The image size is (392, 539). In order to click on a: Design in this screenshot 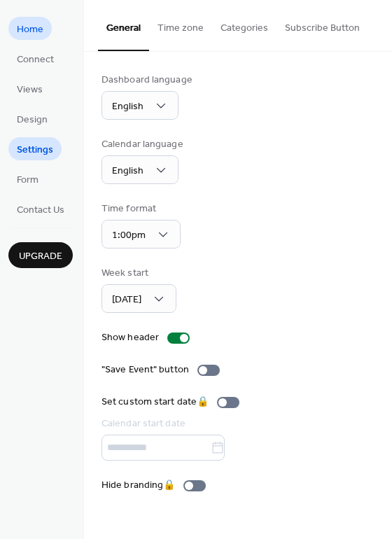, I will do `click(32, 118)`.